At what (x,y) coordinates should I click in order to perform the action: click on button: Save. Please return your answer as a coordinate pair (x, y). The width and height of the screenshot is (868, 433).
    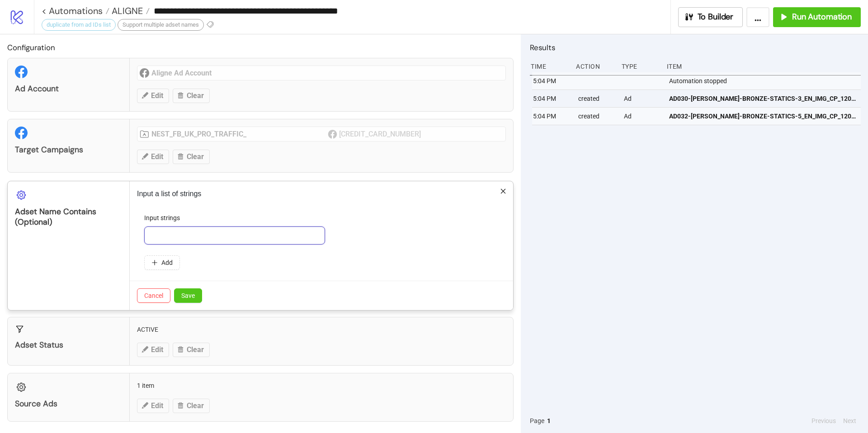
    Looking at the image, I should click on (188, 296).